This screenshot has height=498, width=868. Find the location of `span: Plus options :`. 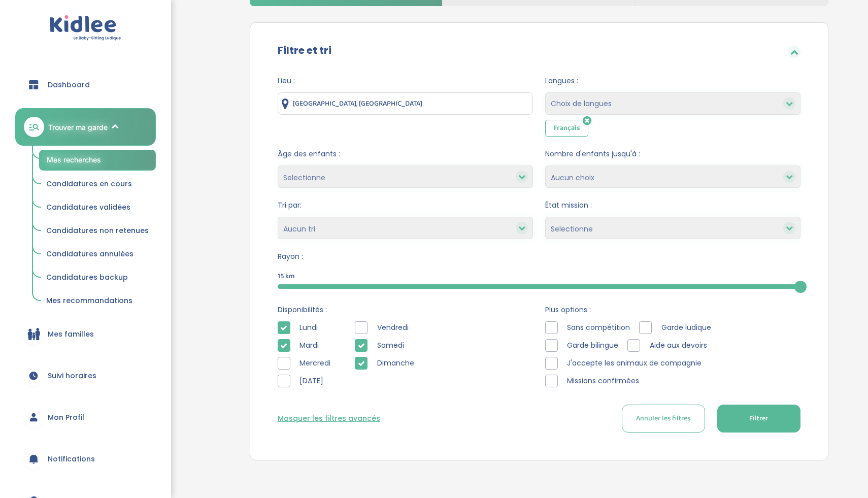

span: Plus options : is located at coordinates (673, 310).